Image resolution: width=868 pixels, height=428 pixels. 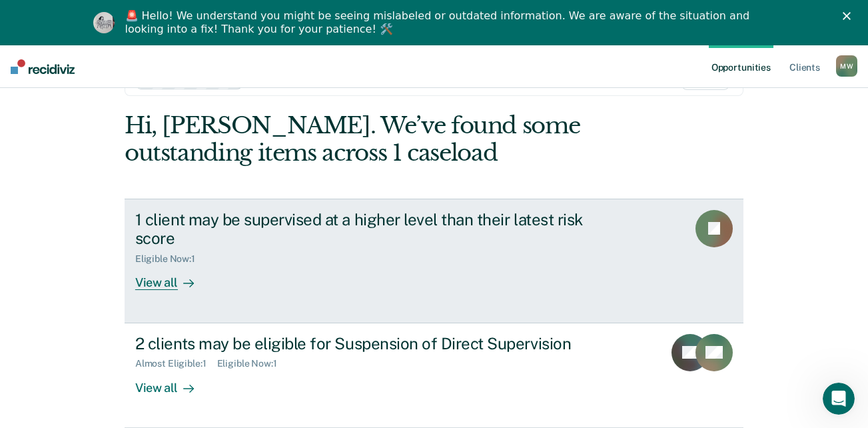 What do you see at coordinates (434, 375) in the screenshot?
I see `a: 2 clients may be eligible for Suspension of Direct SupervisionAlmost Eligible:1Eligible Now:1View...` at bounding box center [434, 375].